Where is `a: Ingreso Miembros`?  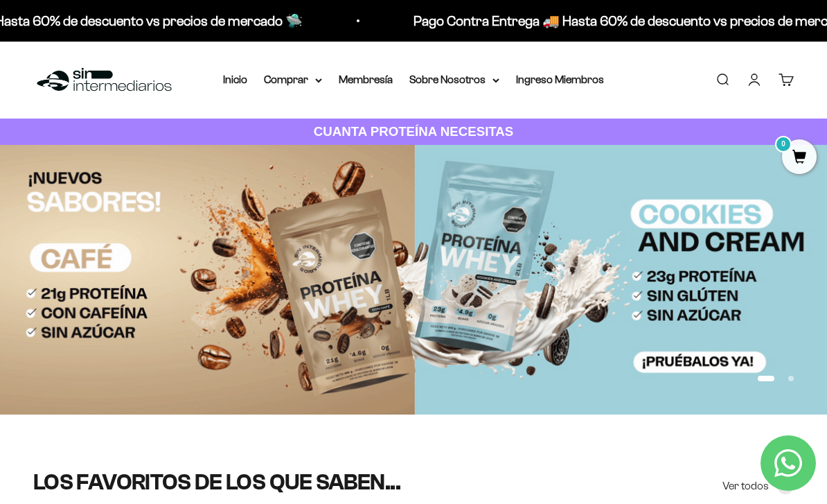
a: Ingreso Miembros is located at coordinates (559, 79).